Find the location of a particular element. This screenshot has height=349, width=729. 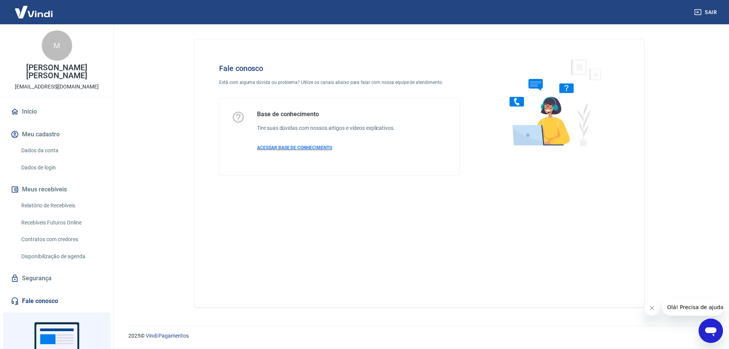

p: 2025 © is located at coordinates (420, 336).